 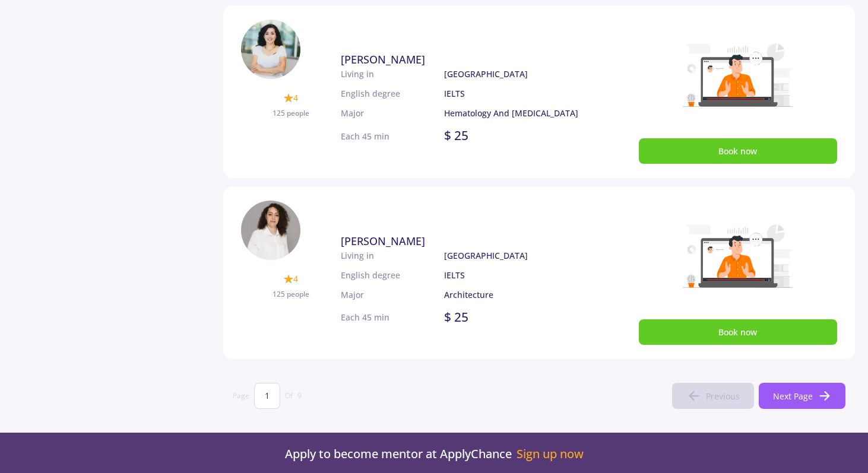 I want to click on button: Next Page, so click(x=802, y=396).